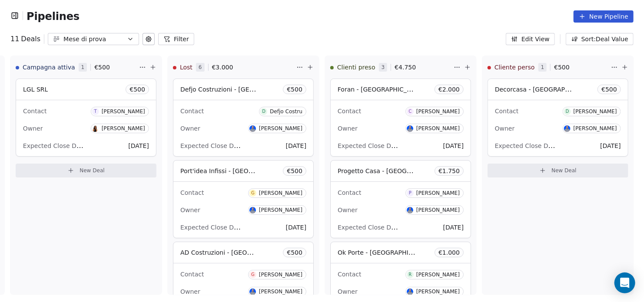 This screenshot has height=302, width=644. I want to click on span: Cliente perso, so click(514, 67).